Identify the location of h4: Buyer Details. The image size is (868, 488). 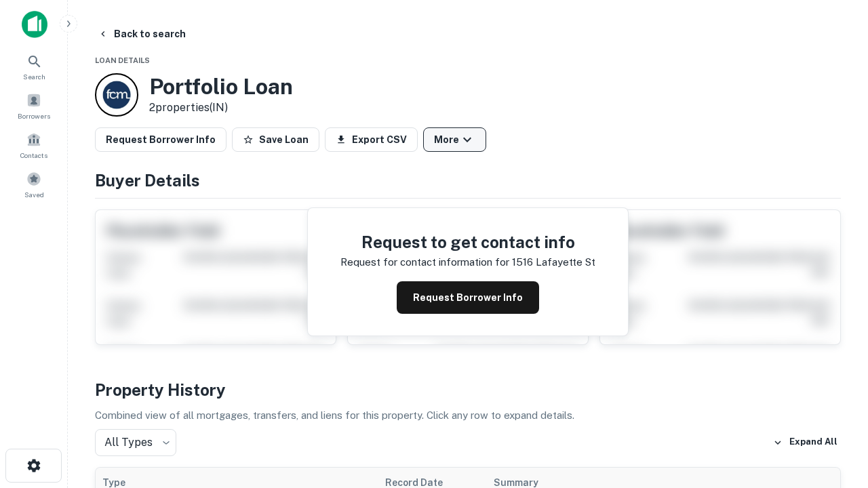
(468, 180).